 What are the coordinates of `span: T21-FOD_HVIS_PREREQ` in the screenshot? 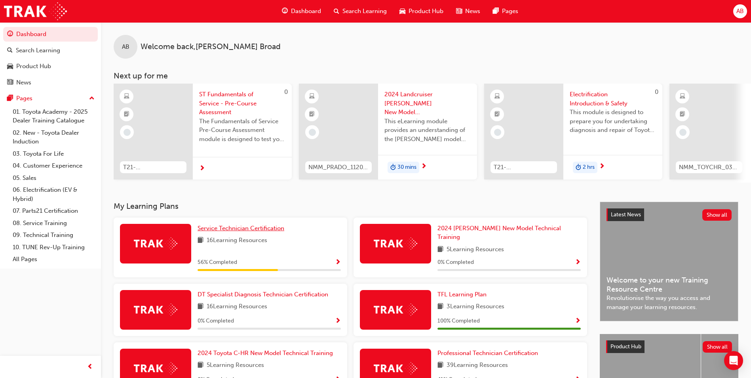 It's located at (524, 167).